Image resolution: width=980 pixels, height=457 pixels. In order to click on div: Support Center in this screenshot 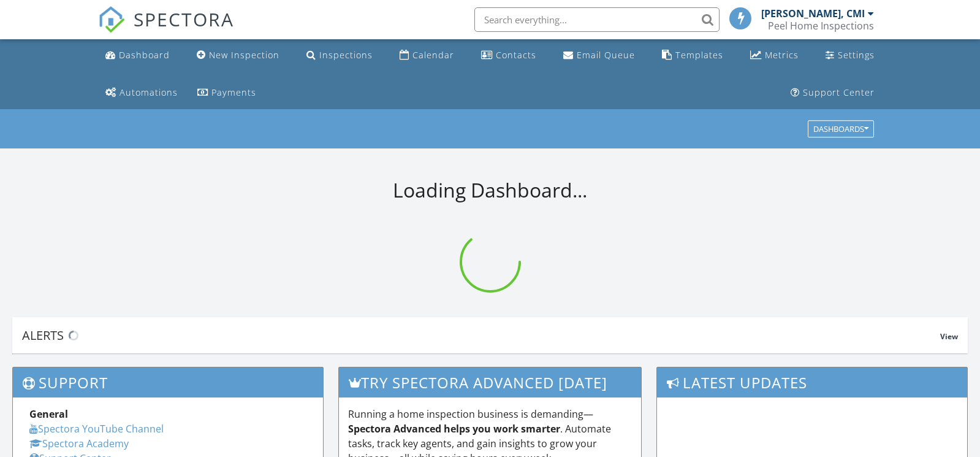, I will do `click(839, 92)`.